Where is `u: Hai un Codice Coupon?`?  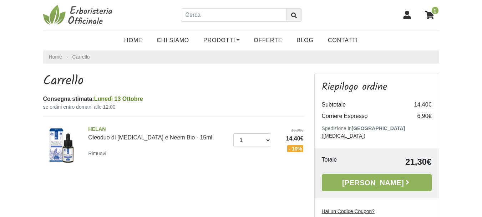 u: Hai un Codice Coupon? is located at coordinates (348, 211).